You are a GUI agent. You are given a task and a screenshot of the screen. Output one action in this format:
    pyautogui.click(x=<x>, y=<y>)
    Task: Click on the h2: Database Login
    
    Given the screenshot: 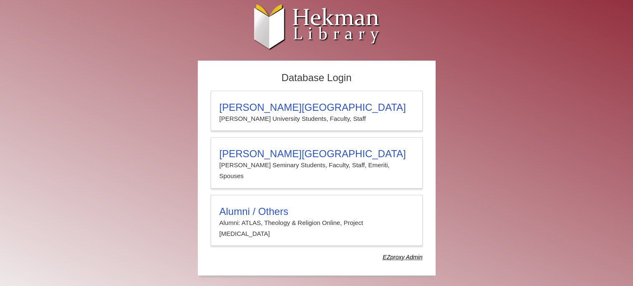 What is the action you would take?
    pyautogui.click(x=317, y=78)
    